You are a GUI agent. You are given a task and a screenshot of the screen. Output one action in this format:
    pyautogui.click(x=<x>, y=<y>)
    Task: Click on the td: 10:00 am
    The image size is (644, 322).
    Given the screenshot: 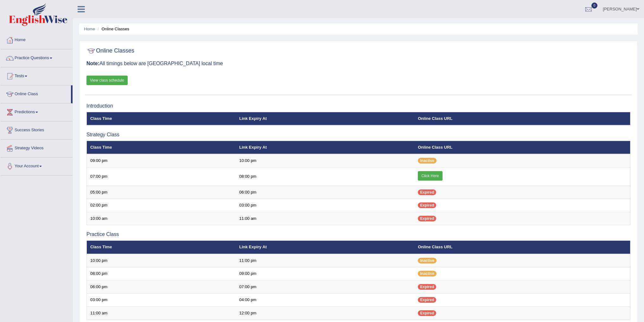 What is the action you would take?
    pyautogui.click(x=161, y=219)
    